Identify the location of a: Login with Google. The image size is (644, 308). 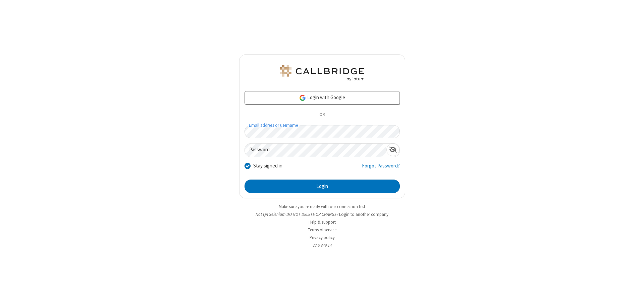
(322, 98).